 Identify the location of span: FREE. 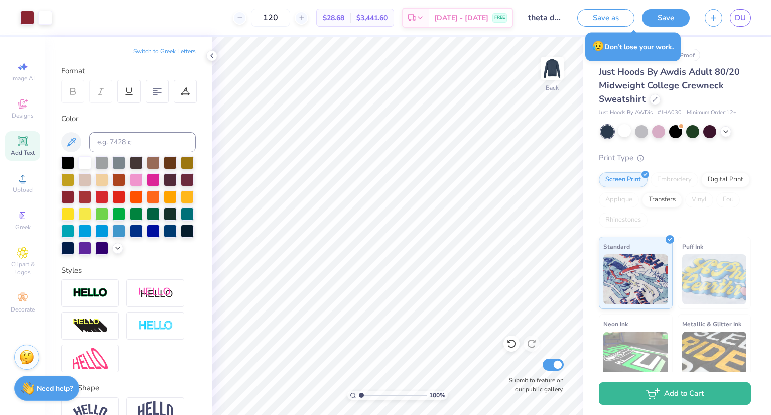
(500, 18).